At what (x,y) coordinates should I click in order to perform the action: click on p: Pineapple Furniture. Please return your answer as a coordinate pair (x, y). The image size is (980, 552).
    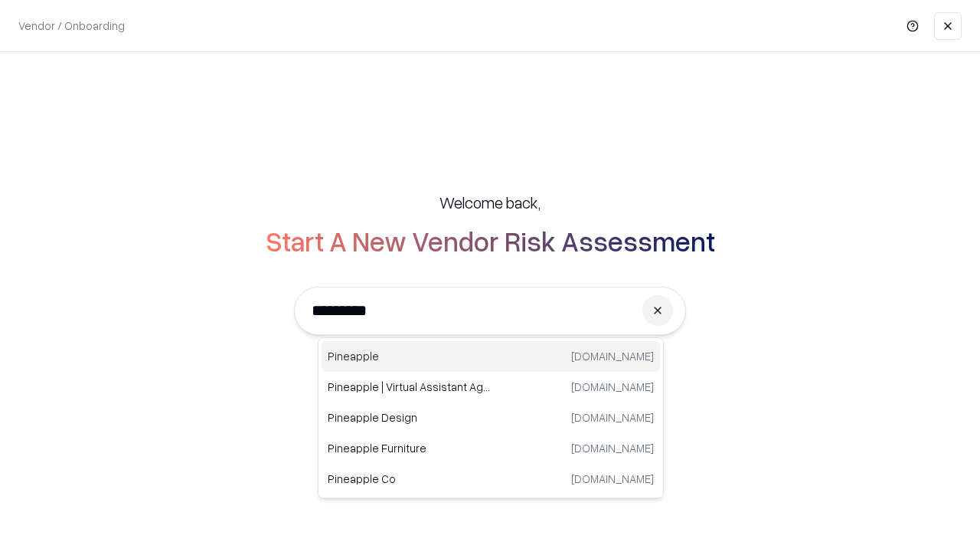
    Looking at the image, I should click on (409, 447).